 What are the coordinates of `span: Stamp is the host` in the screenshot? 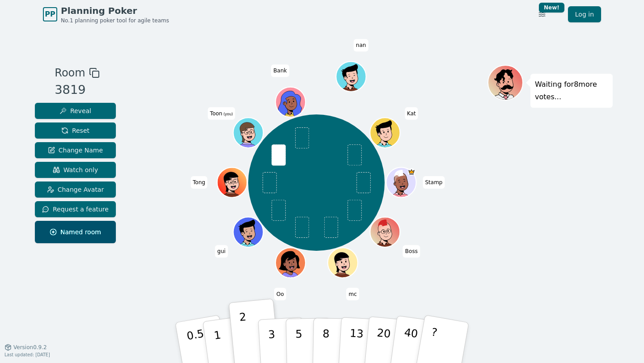 It's located at (411, 172).